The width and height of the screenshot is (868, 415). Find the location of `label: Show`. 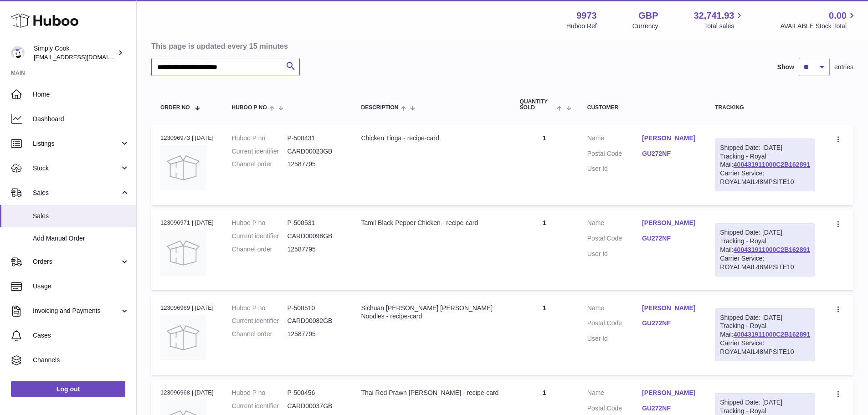

label: Show is located at coordinates (785, 67).